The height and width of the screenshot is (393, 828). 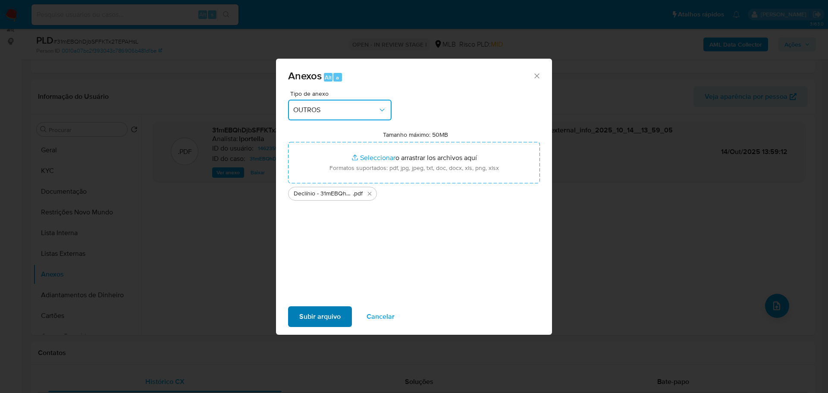 I want to click on label: Tamanho máximo: 50MB, so click(x=415, y=135).